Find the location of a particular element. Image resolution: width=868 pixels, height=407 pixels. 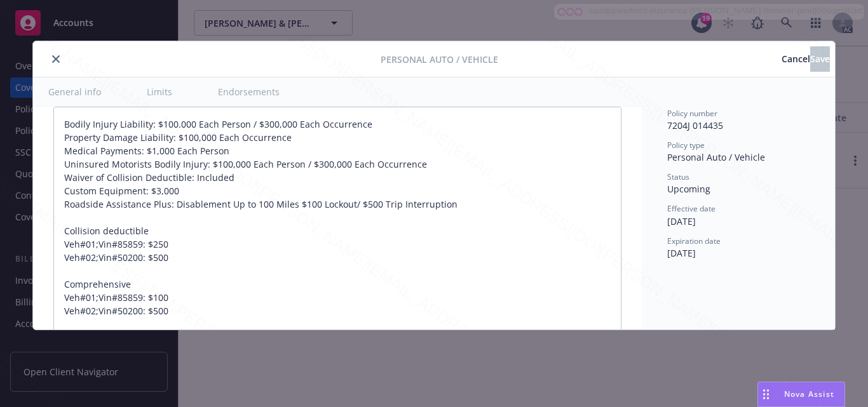

button: Limits is located at coordinates (159, 91).